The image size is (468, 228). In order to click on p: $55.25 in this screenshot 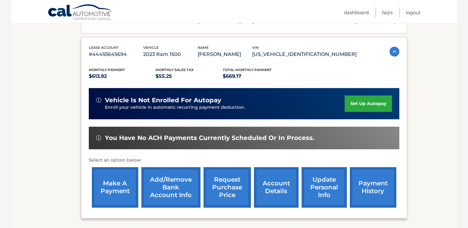, I will do `click(189, 76)`.